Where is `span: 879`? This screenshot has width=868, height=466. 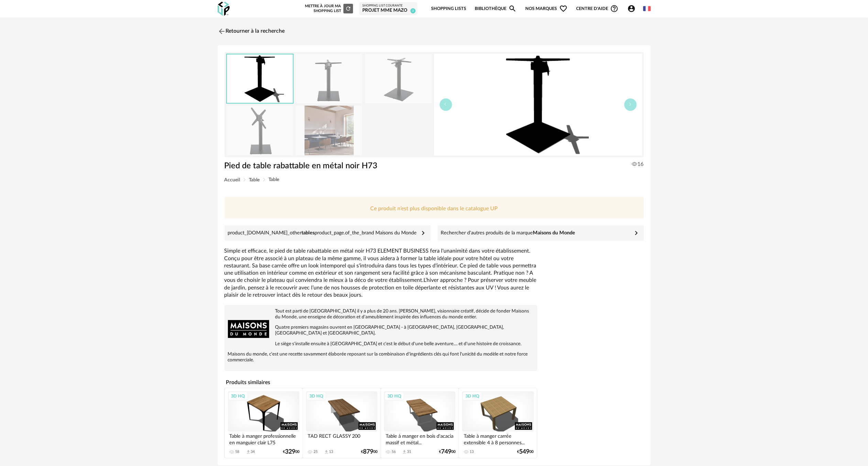
span: 879 is located at coordinates (368, 451).